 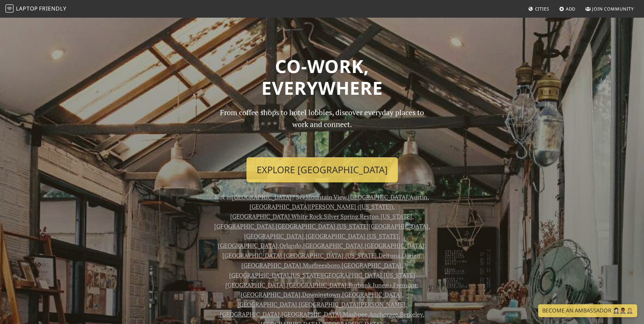 What do you see at coordinates (322, 77) in the screenshot?
I see `h1: Co-work, Everywhere` at bounding box center [322, 77].